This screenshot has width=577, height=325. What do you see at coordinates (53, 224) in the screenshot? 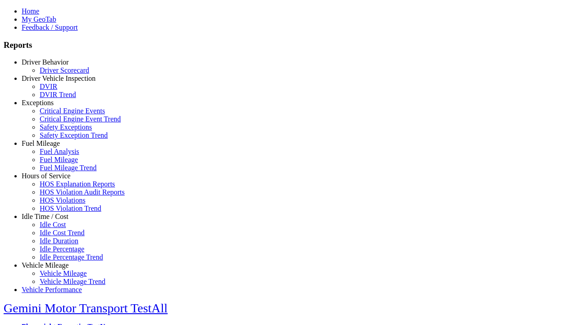
I see `a: Idle Cost` at bounding box center [53, 224].